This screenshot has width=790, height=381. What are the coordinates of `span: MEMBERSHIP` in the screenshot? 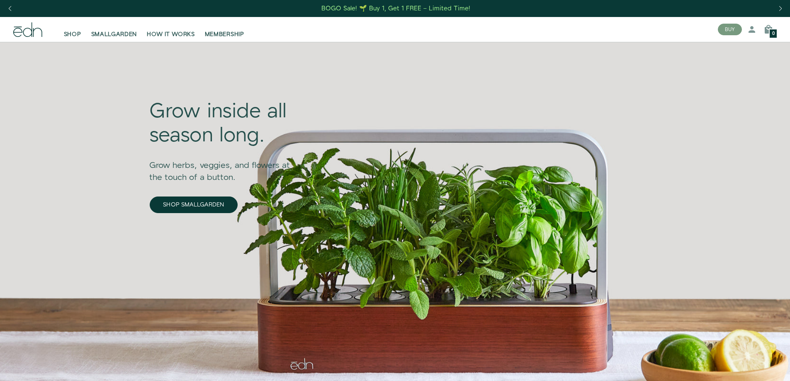 It's located at (224, 34).